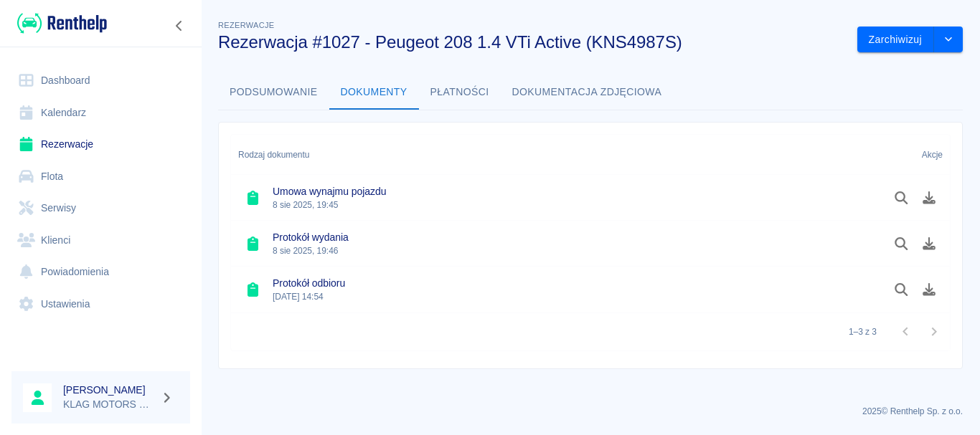 The width and height of the screenshot is (980, 435). Describe the element at coordinates (59, 23) in the screenshot. I see `a: Renthelp logo` at that location.